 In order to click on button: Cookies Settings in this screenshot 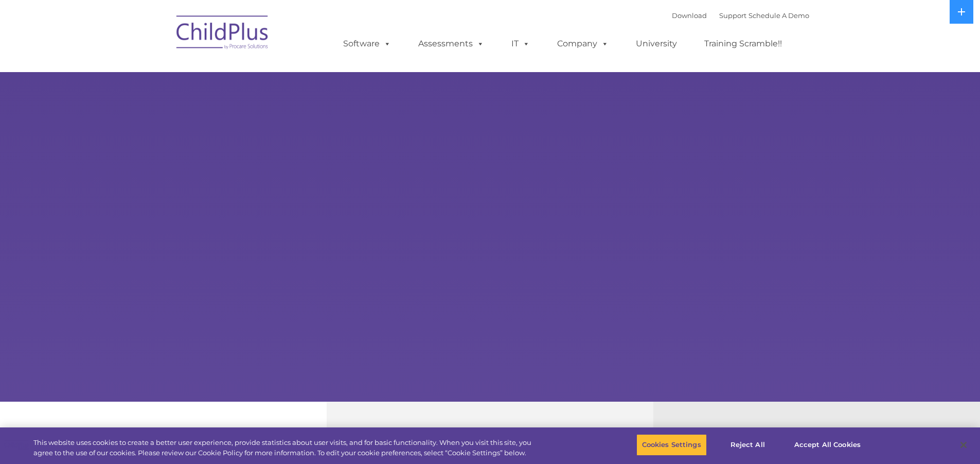, I will do `click(672, 444)`.